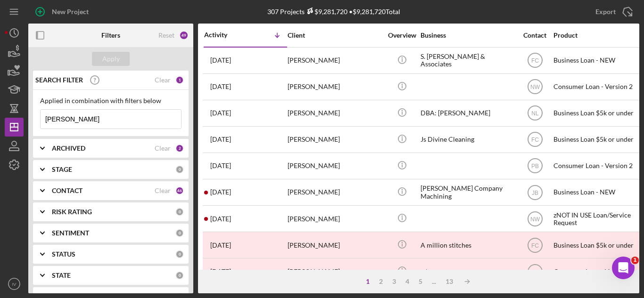  Describe the element at coordinates (221, 246) in the screenshot. I see `time: 2025-08-21 17:38` at that location.